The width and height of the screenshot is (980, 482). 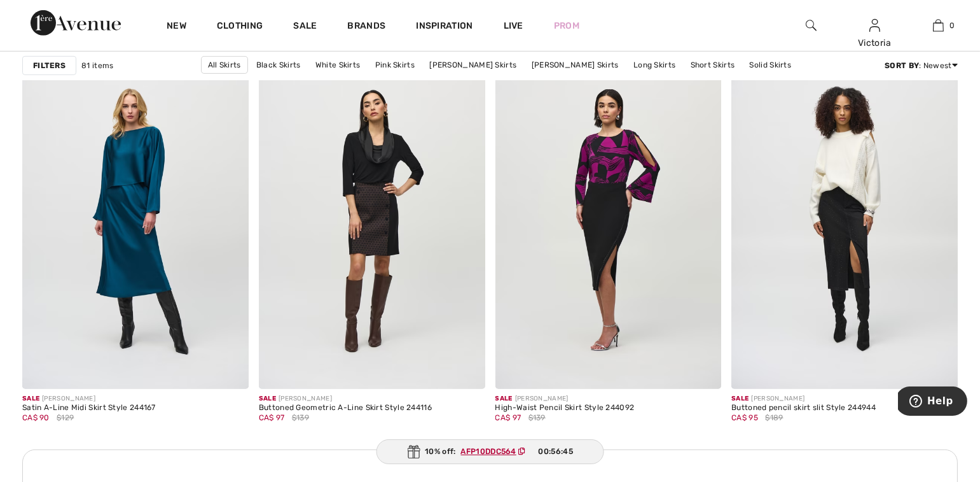 I want to click on a: Satin A-Line Midi Skirt Style 244167. Twilight, so click(x=135, y=219).